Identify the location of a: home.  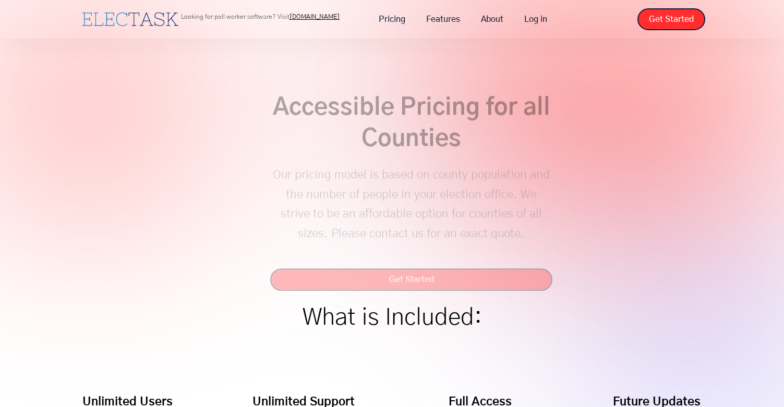
(130, 19).